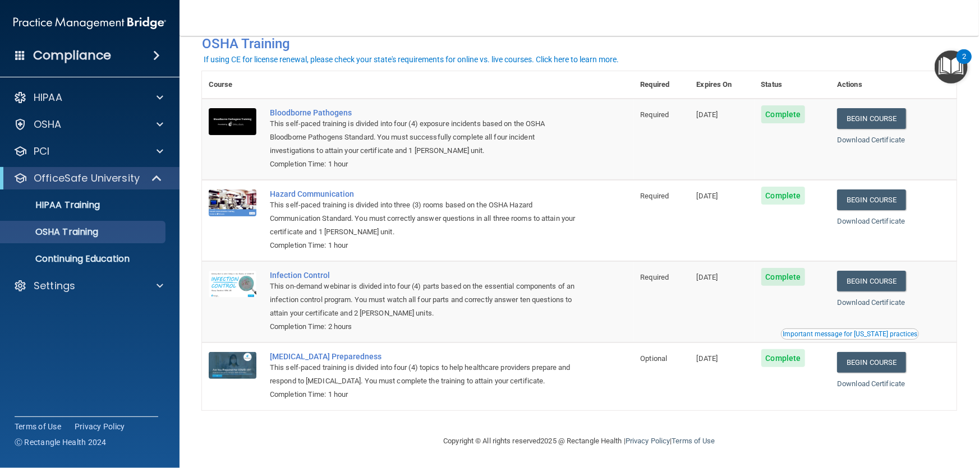 The height and width of the screenshot is (468, 979). I want to click on div: This self-paced training is divided into three (3) rooms based on the OSHA Hazard Communication S..., so click(424, 219).